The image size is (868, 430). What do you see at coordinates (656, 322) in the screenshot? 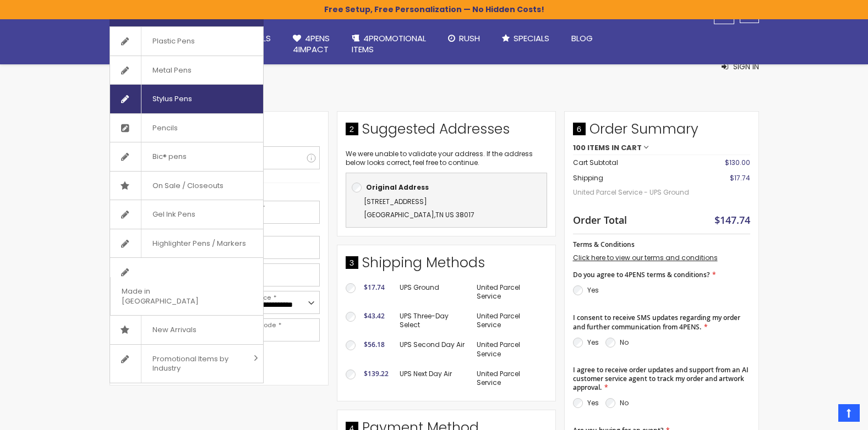
I see `span: I consent to receive SMS updates regarding my order and further communication from 4PENS.` at bounding box center [656, 322].